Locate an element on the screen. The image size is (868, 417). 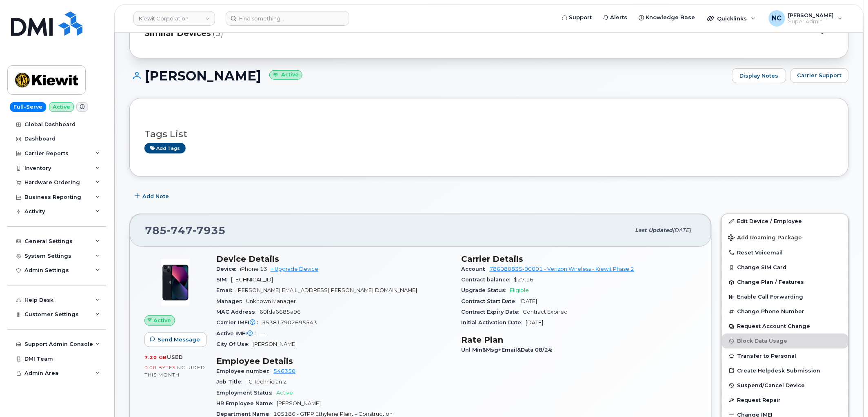
a: Edit Device / Employee is located at coordinates (785, 221).